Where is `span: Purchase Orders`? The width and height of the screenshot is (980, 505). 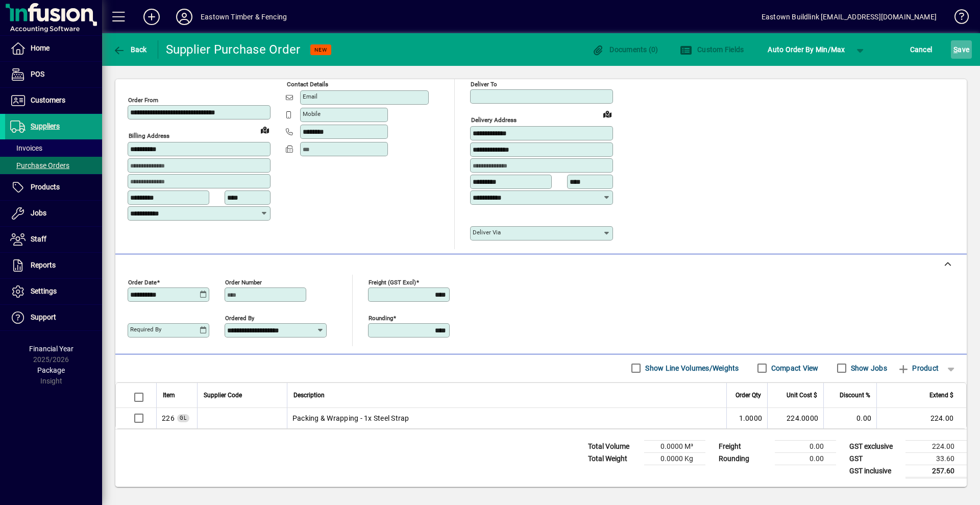
span: Purchase Orders is located at coordinates (40, 165).